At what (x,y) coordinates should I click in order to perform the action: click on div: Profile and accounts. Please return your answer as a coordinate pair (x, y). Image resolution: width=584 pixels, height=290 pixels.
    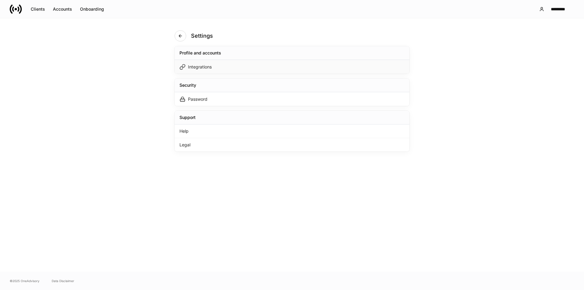
    Looking at the image, I should click on (200, 53).